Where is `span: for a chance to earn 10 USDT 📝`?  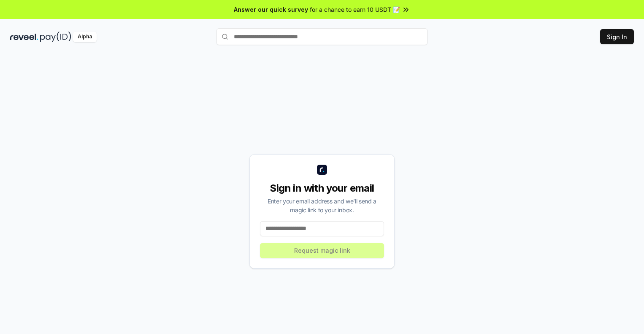
span: for a chance to earn 10 USDT 📝 is located at coordinates (355, 9).